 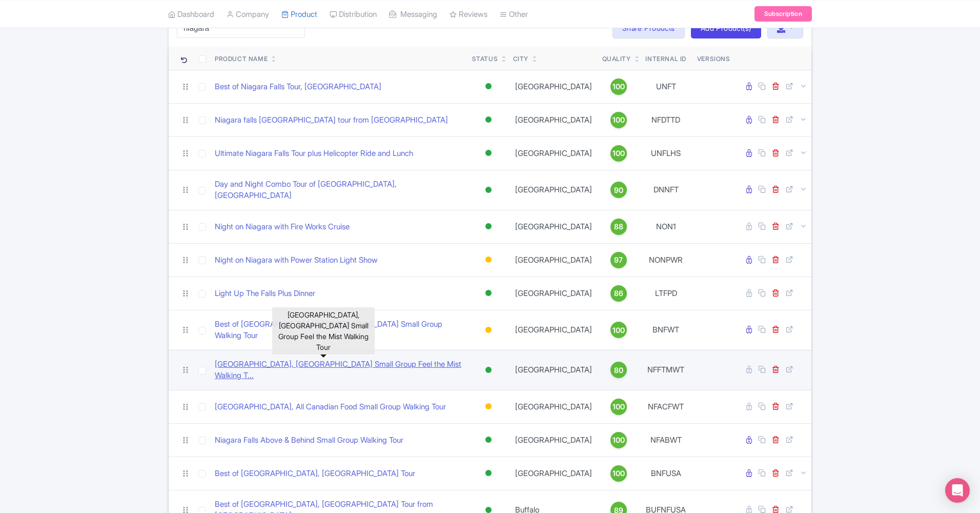 What do you see at coordinates (619, 227) in the screenshot?
I see `span: 88` at bounding box center [619, 227].